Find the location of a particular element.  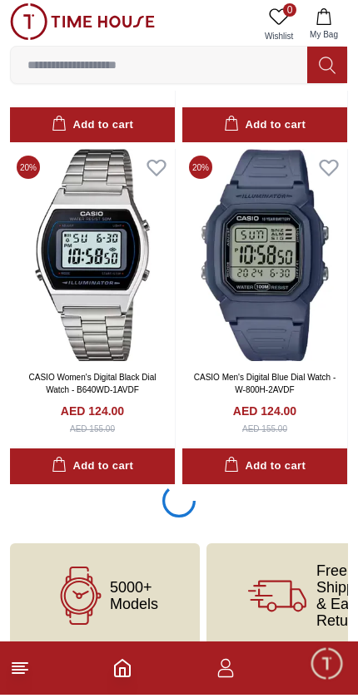

span: Request a callback is located at coordinates (279, 536).